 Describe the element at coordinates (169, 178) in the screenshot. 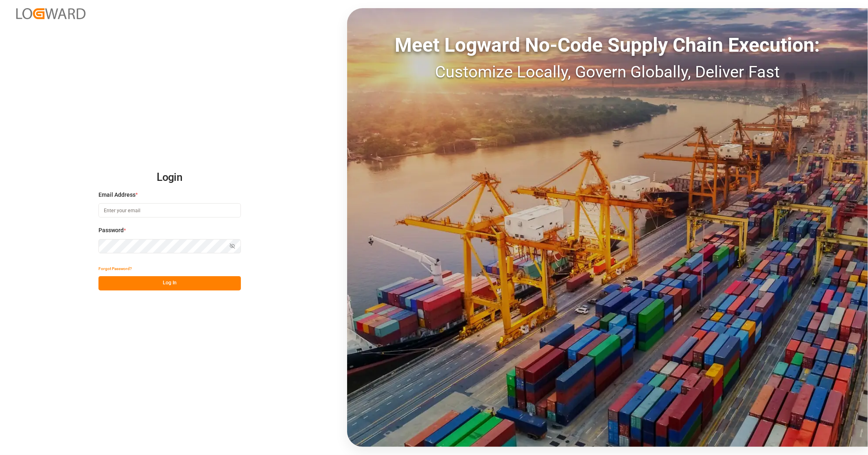

I see `h2: Login` at that location.